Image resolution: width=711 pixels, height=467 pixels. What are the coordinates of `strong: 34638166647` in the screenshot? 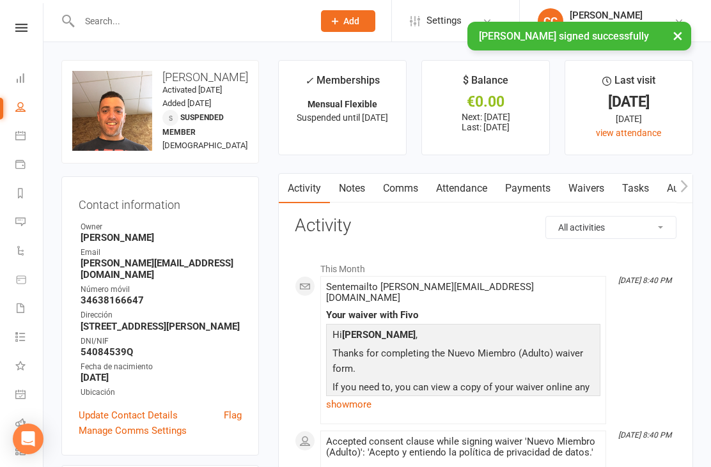 It's located at (161, 301).